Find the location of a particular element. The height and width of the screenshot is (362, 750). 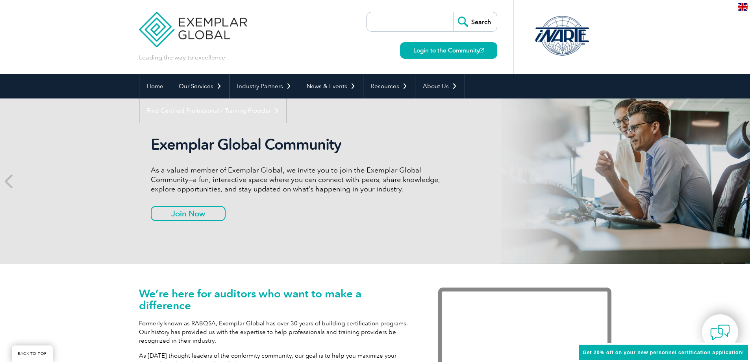

a: Our Services is located at coordinates (200, 86).